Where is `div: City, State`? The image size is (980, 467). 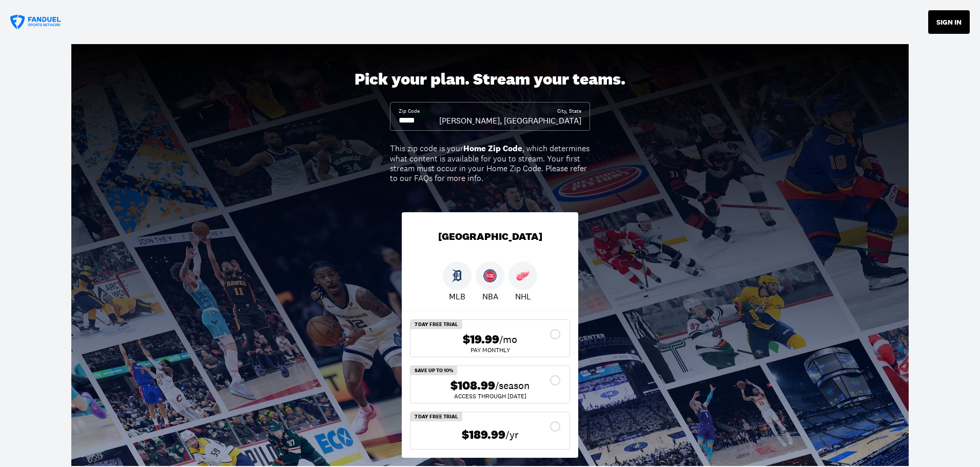
div: City, State is located at coordinates (569, 111).